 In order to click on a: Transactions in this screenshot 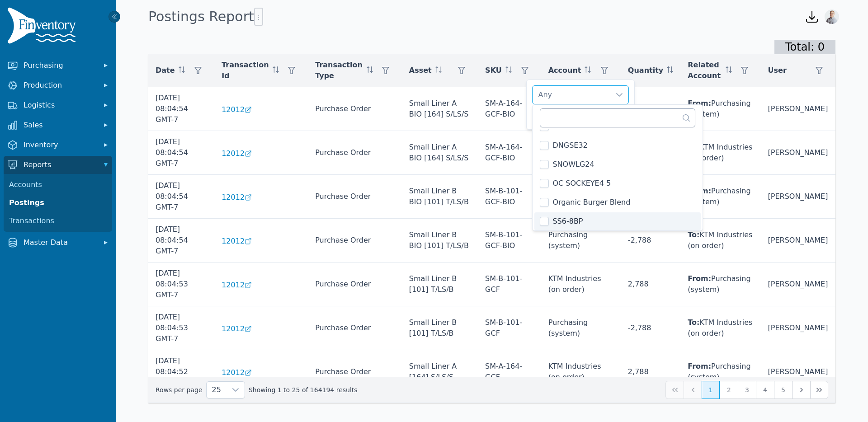, I will do `click(58, 221)`.